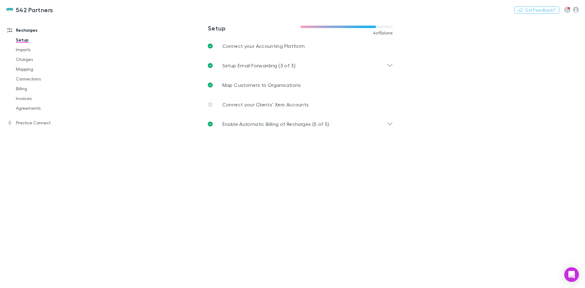 The image size is (585, 288). What do you see at coordinates (537, 10) in the screenshot?
I see `button: Got Feedback?` at bounding box center [537, 10].